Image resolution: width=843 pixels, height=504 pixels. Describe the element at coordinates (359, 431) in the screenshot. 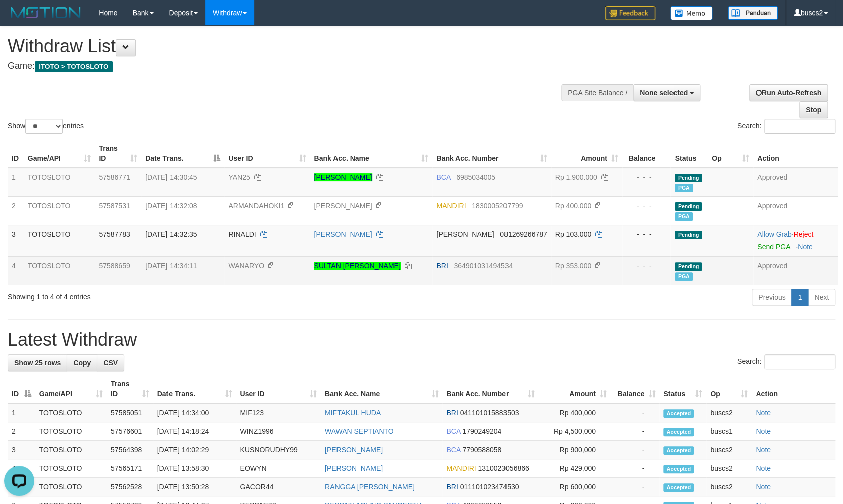

I see `a: WAWAN SEPTIANTO` at that location.